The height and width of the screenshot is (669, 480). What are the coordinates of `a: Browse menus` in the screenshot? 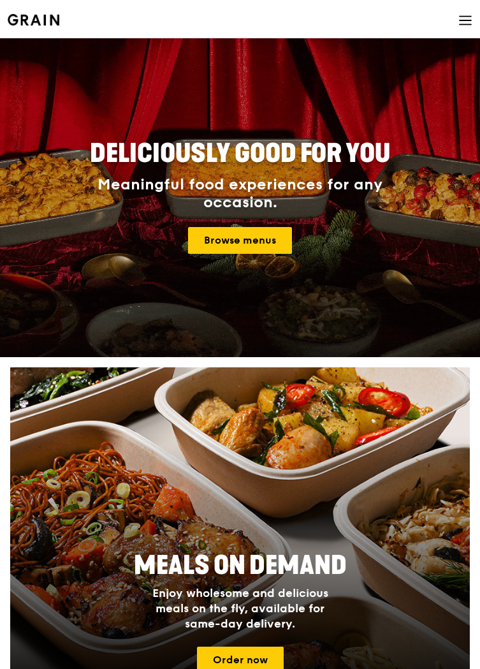 It's located at (240, 240).